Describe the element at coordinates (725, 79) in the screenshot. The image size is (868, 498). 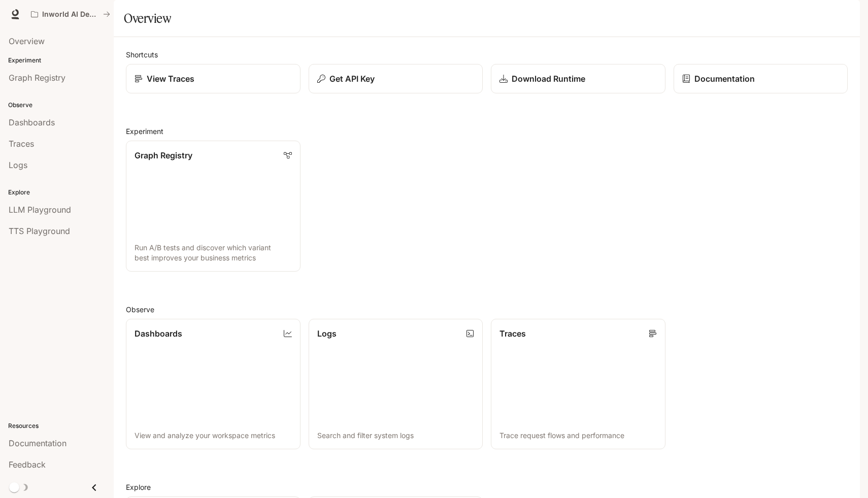
I see `p: Documentation` at that location.